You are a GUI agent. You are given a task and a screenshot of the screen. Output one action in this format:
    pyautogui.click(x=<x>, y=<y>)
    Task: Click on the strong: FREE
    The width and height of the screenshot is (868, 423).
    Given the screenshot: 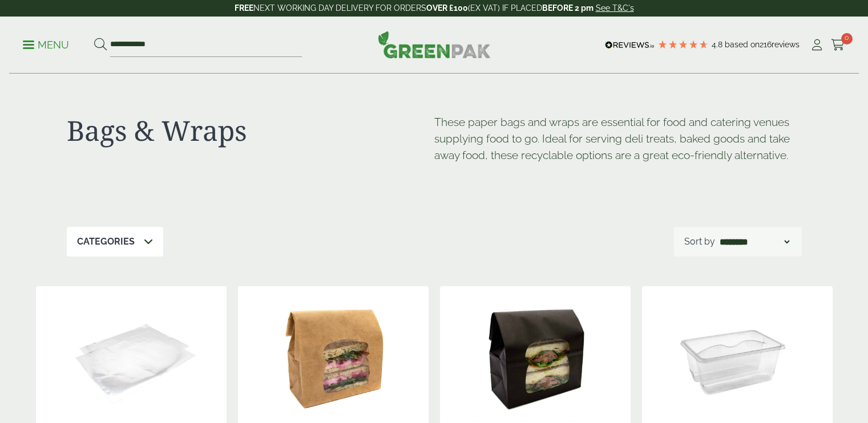 What is the action you would take?
    pyautogui.click(x=244, y=8)
    